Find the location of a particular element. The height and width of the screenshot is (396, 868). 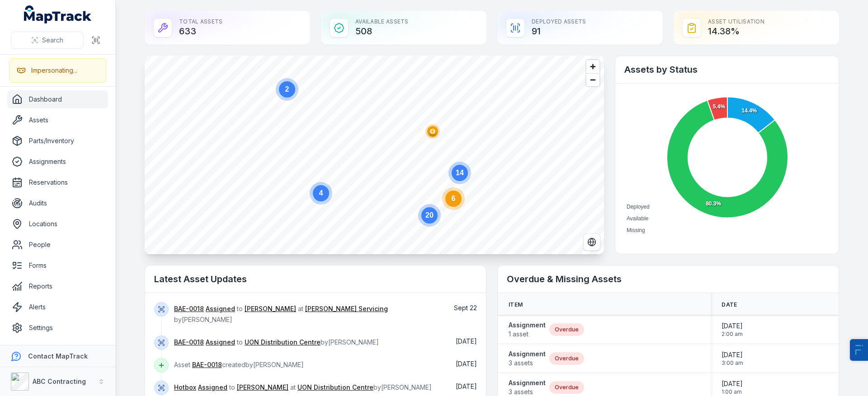

span: Available is located at coordinates (637, 219).